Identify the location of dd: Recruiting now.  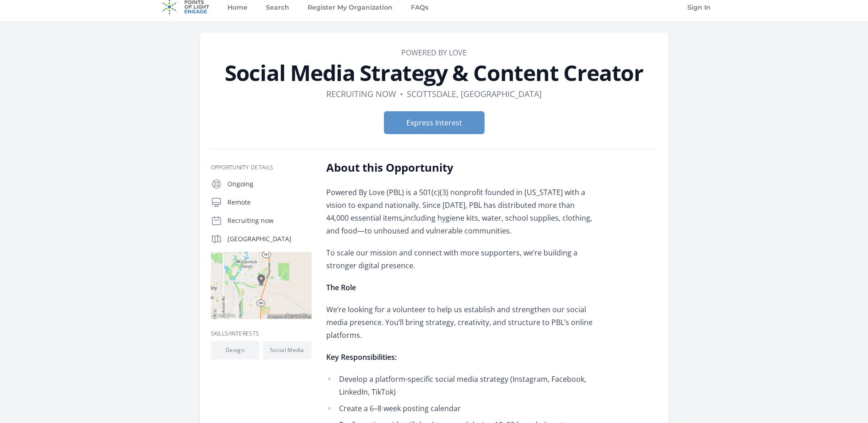
(361, 94).